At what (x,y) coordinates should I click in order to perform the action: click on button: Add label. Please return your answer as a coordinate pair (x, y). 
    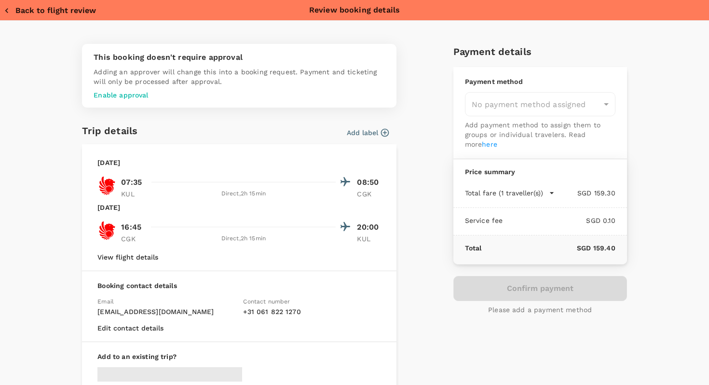
    Looking at the image, I should click on (368, 133).